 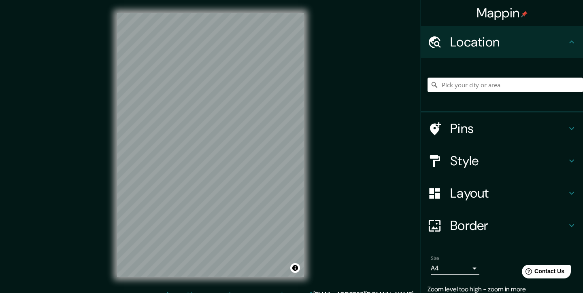 What do you see at coordinates (508, 226) in the screenshot?
I see `h4: Border` at bounding box center [508, 226].